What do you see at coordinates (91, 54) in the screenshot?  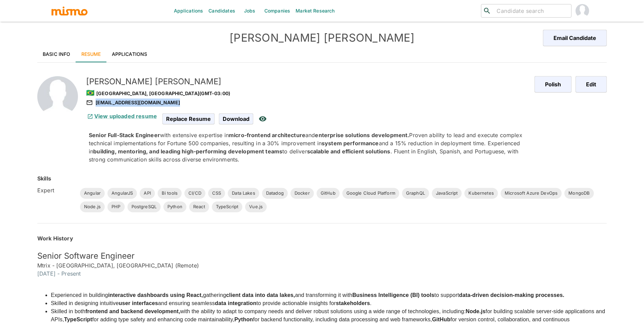 I see `a: Resume` at bounding box center [91, 54].